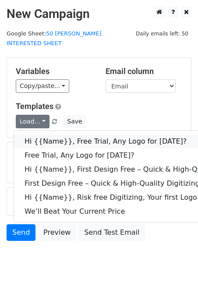 Image resolution: width=198 pixels, height=307 pixels. What do you see at coordinates (74, 121) in the screenshot?
I see `button: Save` at bounding box center [74, 121].